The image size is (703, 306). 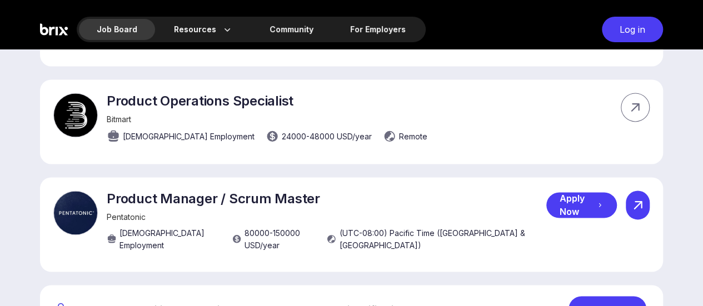 What do you see at coordinates (630, 29) in the screenshot?
I see `a: Log in` at bounding box center [630, 29].